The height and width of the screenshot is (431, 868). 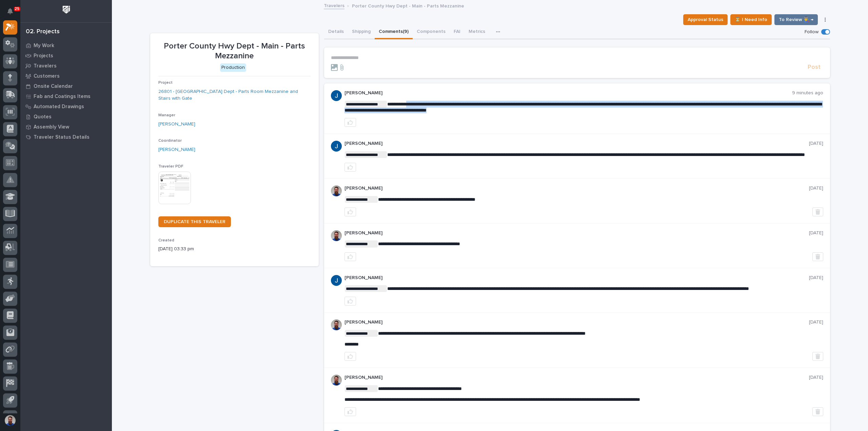 What do you see at coordinates (66, 126) in the screenshot?
I see `a: Assembly View` at bounding box center [66, 126].